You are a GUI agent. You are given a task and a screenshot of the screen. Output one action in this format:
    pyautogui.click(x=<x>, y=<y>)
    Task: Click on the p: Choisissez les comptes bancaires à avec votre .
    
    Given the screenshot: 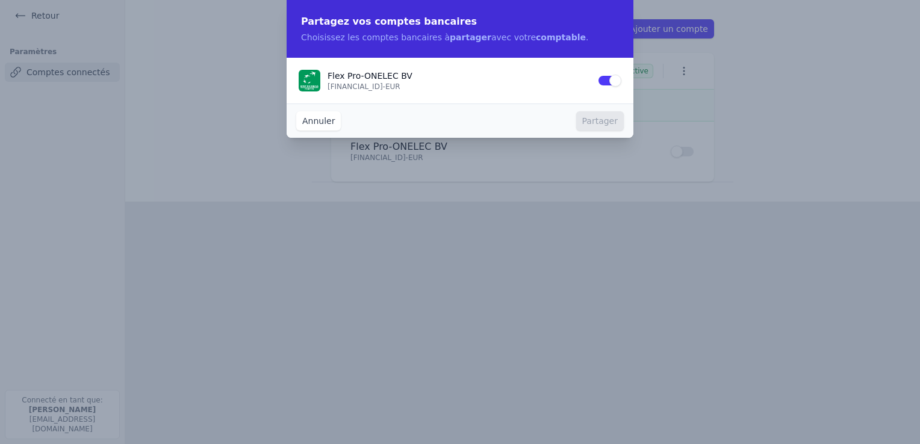 What is the action you would take?
    pyautogui.click(x=460, y=37)
    